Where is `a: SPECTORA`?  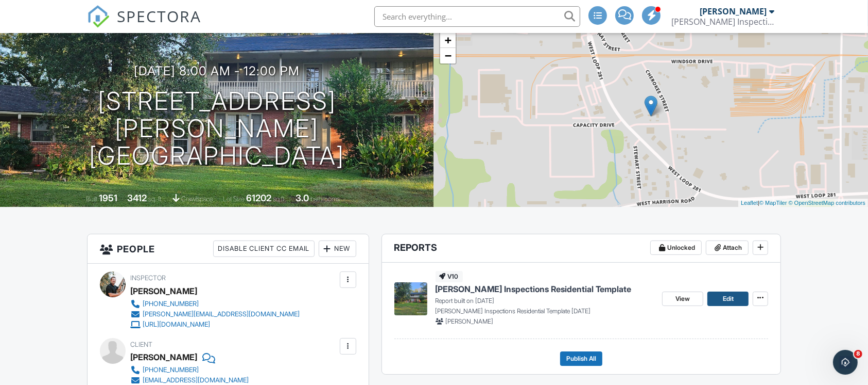
a: SPECTORA is located at coordinates (144, 25).